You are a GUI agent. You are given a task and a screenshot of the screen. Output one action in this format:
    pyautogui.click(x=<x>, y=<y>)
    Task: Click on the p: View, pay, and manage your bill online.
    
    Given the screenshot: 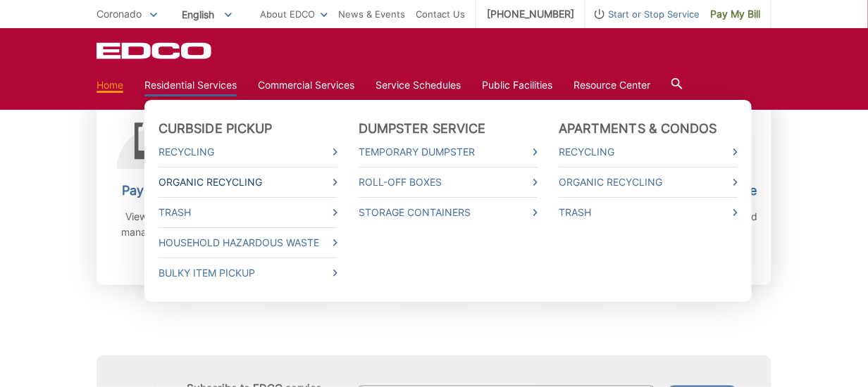 What is the action you would take?
    pyautogui.click(x=159, y=233)
    